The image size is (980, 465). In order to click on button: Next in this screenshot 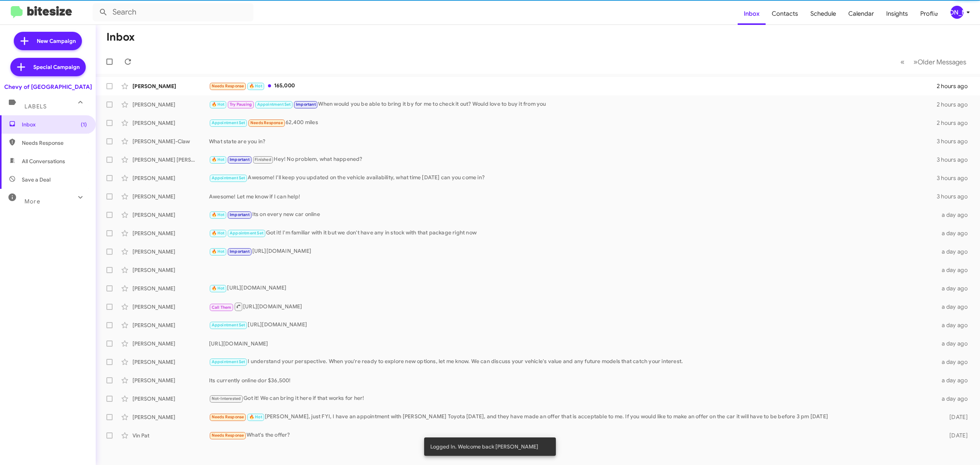, I will do `click(940, 62)`.